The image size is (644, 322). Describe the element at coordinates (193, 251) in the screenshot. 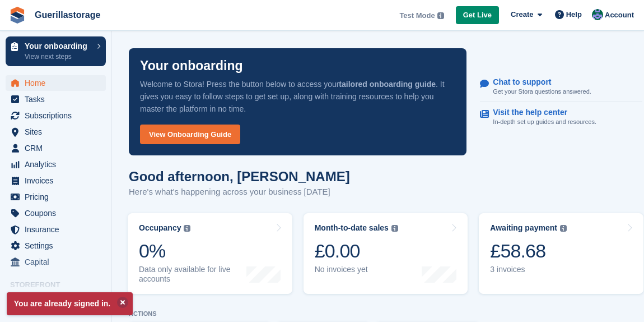

I see `div: 0%` at that location.